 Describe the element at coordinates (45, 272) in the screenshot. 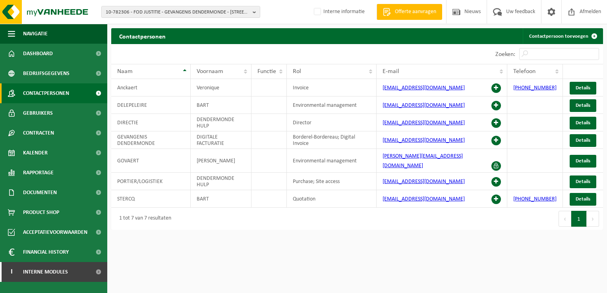

I see `span: Interne modules` at that location.